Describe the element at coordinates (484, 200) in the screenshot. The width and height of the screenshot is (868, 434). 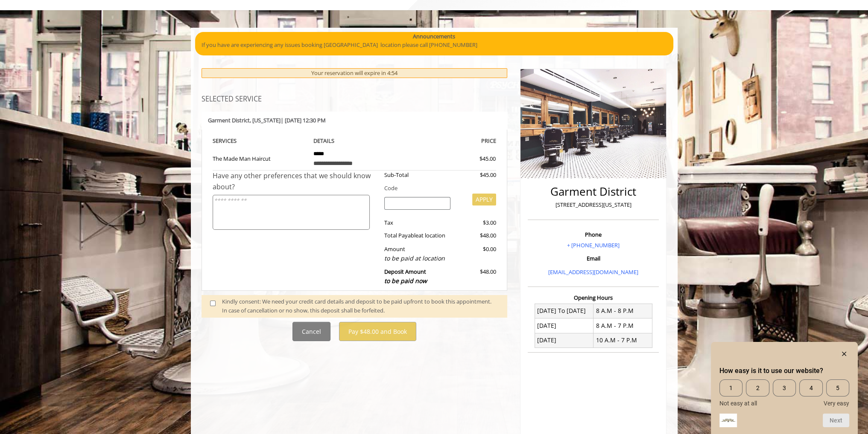
I see `button: APPLY` at that location.